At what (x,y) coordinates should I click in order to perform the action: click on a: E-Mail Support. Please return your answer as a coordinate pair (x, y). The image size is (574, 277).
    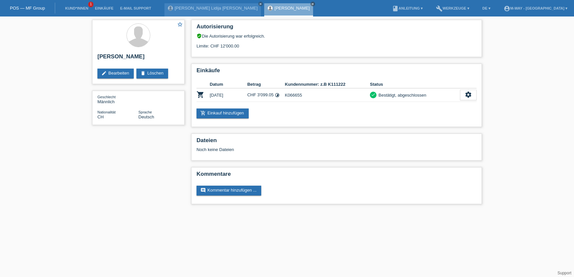
    Looking at the image, I should click on (136, 8).